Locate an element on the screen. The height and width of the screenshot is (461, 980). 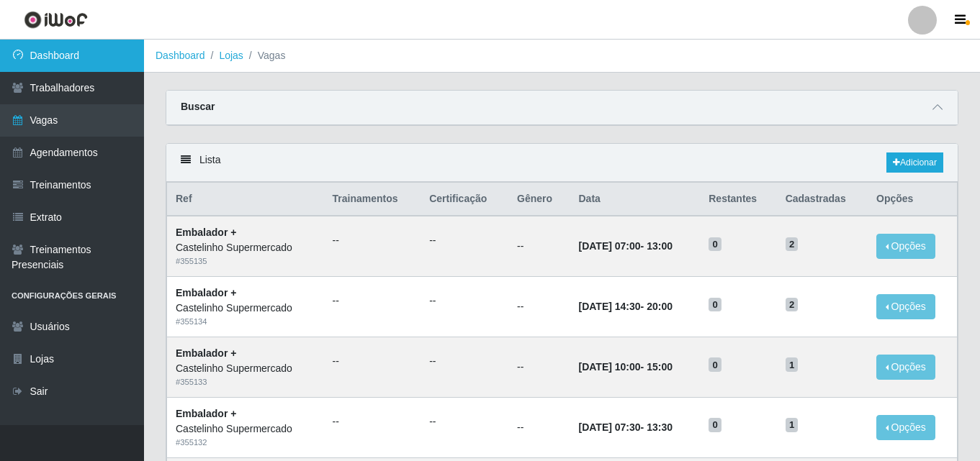
div: Lista is located at coordinates (561, 163).